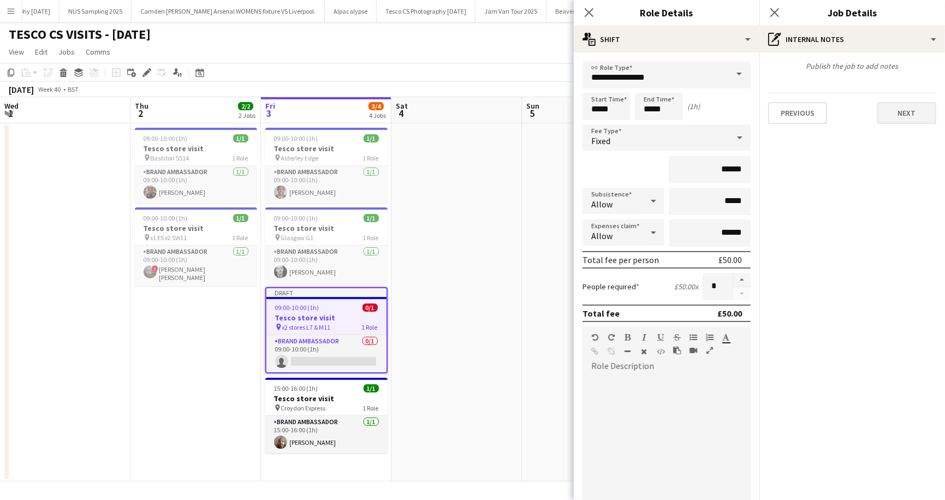  What do you see at coordinates (11, 106) in the screenshot?
I see `span: Wed` at bounding box center [11, 106].